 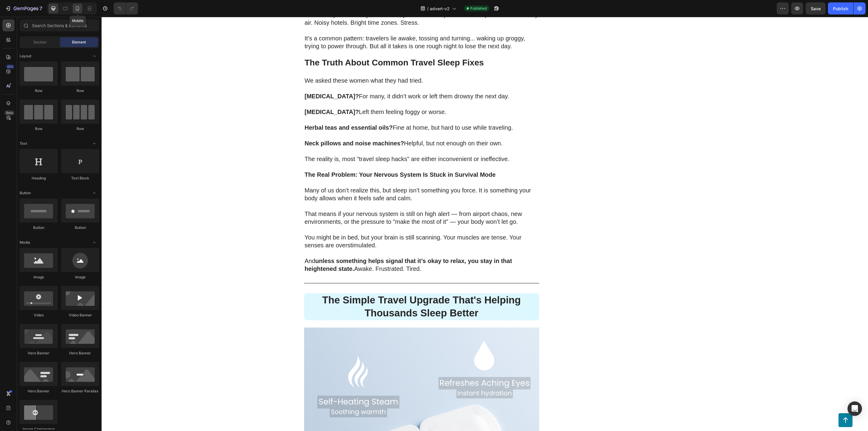 What do you see at coordinates (840, 9) in the screenshot?
I see `div: Publish` at bounding box center [840, 9].